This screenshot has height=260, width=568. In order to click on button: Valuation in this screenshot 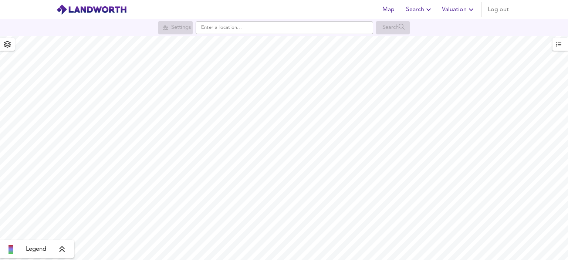, I will do `click(458, 10)`.